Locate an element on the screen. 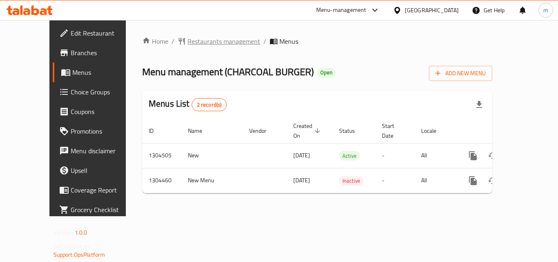  span: Get support on: is located at coordinates (72, 246).